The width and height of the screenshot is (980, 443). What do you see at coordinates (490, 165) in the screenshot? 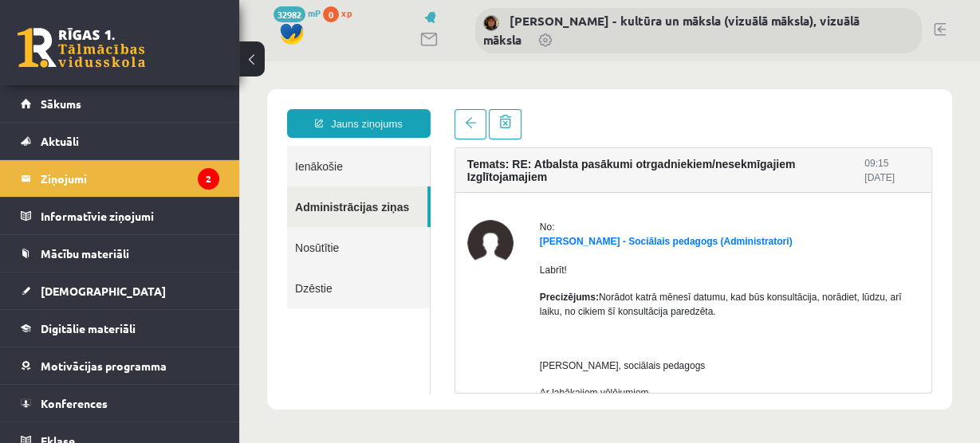
I see `div: No:` at bounding box center [490, 165].